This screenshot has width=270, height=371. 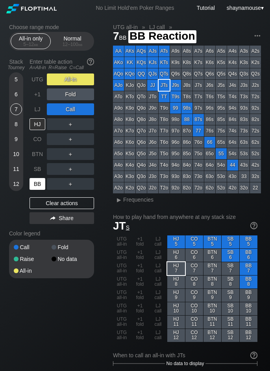 I want to click on div: A9o, so click(x=118, y=108).